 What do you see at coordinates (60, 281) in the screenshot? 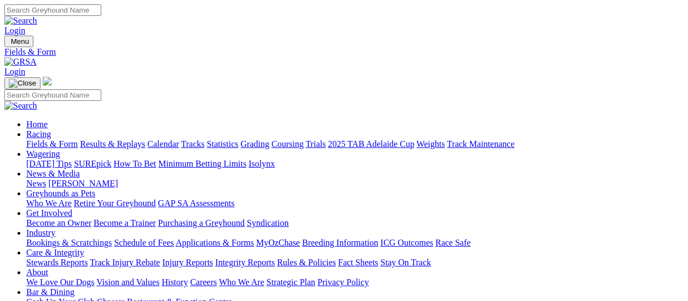
I see `a: We Love Our Dogs` at bounding box center [60, 281].